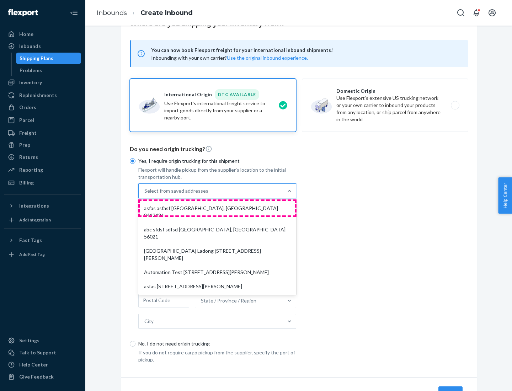  I want to click on div: Prep, so click(25, 145).